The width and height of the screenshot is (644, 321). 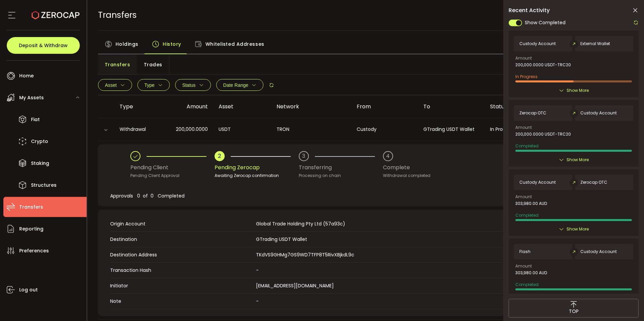 I want to click on span: Destination, so click(x=181, y=239).